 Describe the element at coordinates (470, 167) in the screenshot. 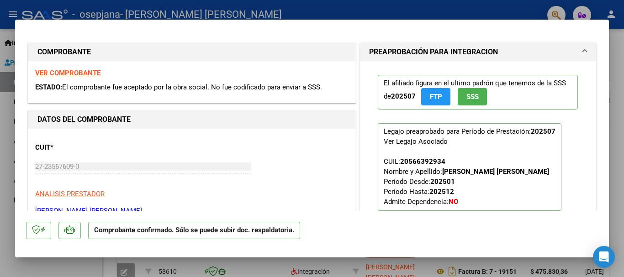

I see `p: Legajo preaprobado para Período de Prestación:` at that location.